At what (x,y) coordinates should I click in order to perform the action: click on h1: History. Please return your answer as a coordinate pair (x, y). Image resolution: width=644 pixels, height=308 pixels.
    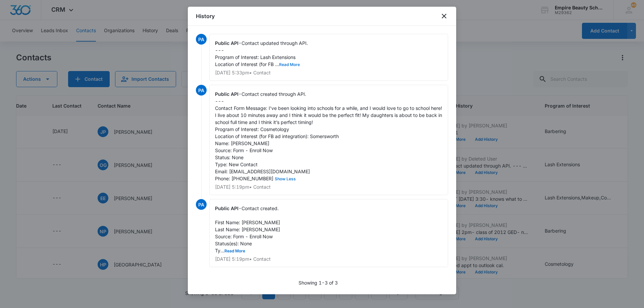
    Looking at the image, I should click on (205, 16).